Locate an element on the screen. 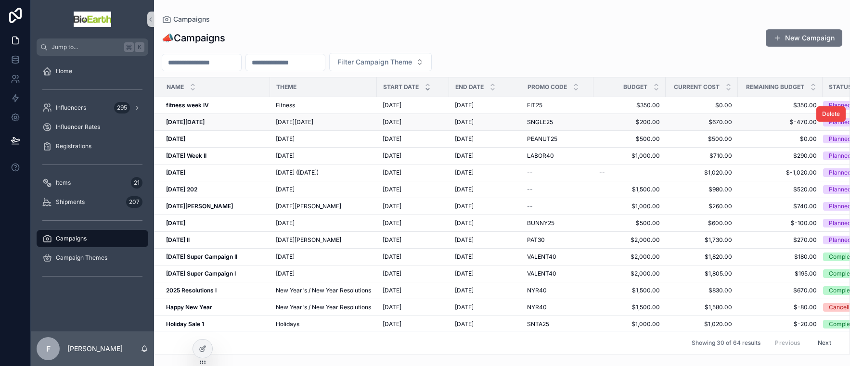 Image resolution: width=850 pixels, height=366 pixels. button: Select Button is located at coordinates (380, 62).